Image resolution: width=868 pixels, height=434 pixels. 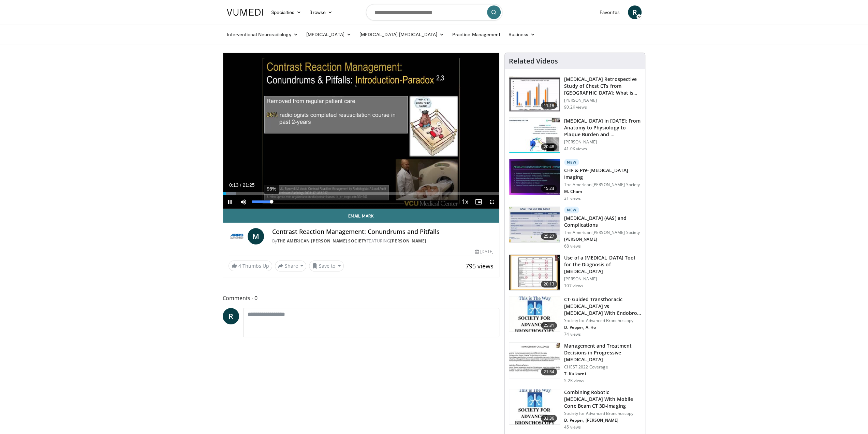 What do you see at coordinates (230, 202) in the screenshot?
I see `button: Pause` at bounding box center [230, 202].